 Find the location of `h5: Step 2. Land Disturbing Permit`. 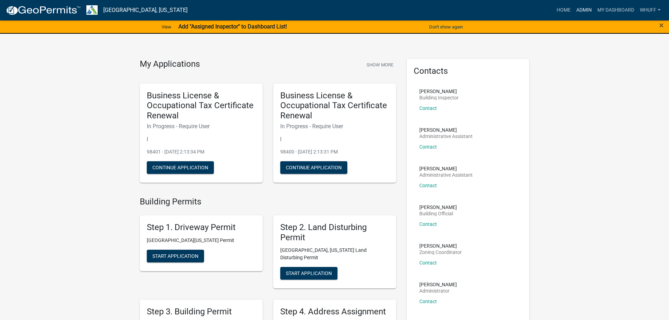

h5: Step 2. Land Disturbing Permit is located at coordinates (335, 232).